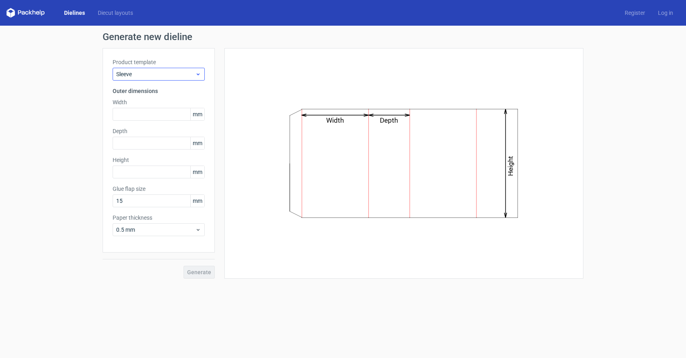  What do you see at coordinates (159, 131) in the screenshot?
I see `label: Depth` at bounding box center [159, 131].